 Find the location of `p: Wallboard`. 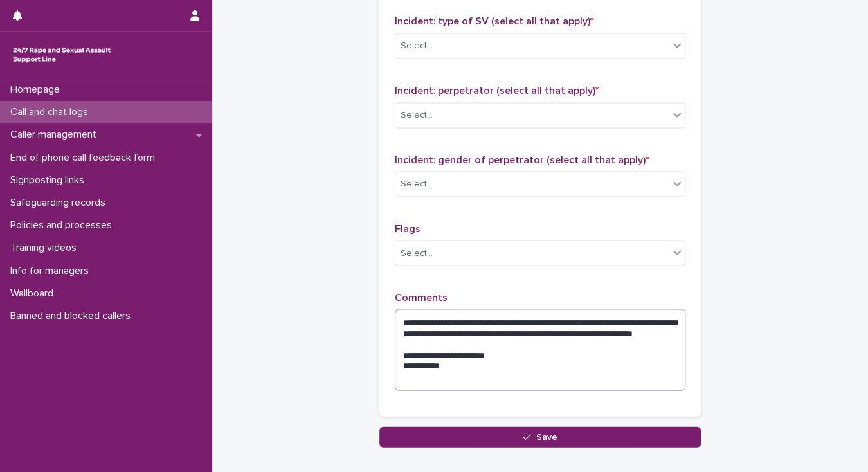

p: Wallboard is located at coordinates (34, 293).